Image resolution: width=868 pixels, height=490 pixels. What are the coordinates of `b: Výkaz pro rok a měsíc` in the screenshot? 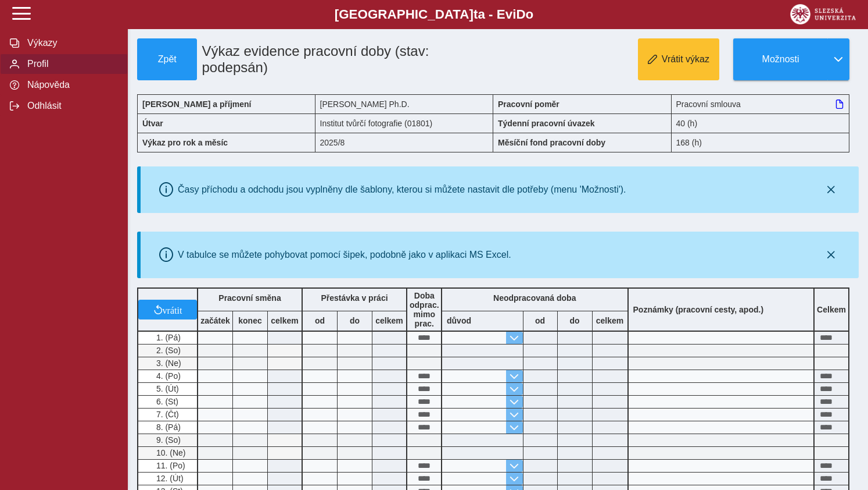 It's located at (185, 143).